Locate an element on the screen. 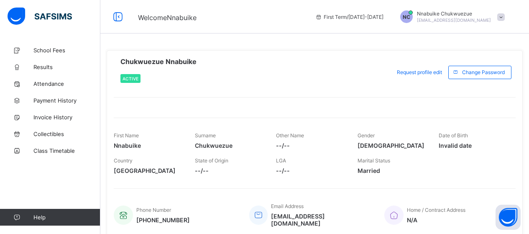 The width and height of the screenshot is (529, 234). span: LGA is located at coordinates (281, 160).